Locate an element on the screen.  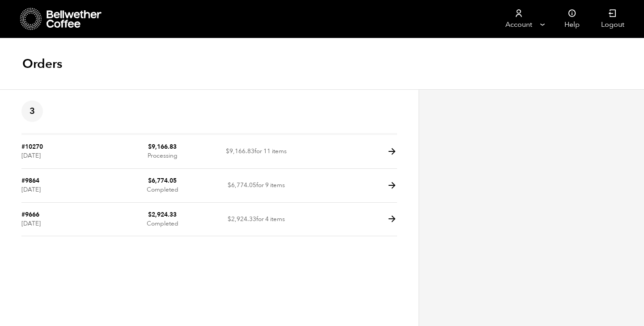
a: #10270 is located at coordinates (32, 146).